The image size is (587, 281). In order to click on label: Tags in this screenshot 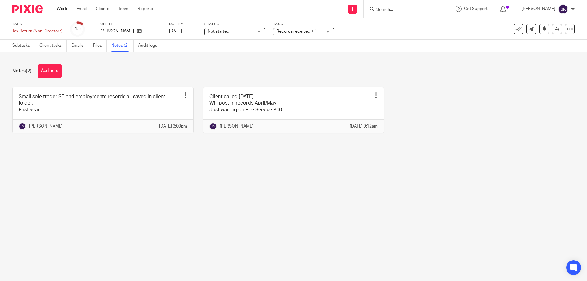, I will do `click(304, 24)`.